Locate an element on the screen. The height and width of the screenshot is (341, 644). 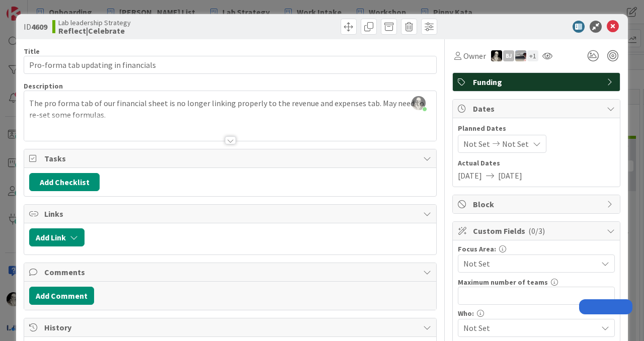
b: Reflect|Celebrate is located at coordinates (94, 30).